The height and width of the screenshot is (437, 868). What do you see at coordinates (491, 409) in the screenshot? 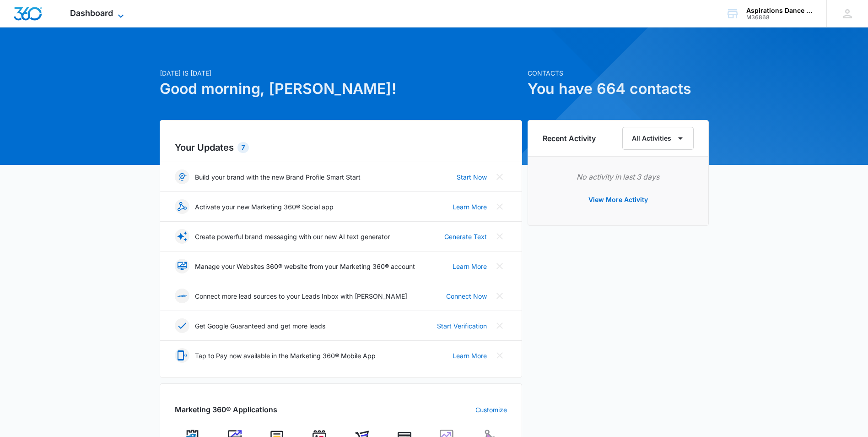
I see `a: Customize` at bounding box center [491, 409].